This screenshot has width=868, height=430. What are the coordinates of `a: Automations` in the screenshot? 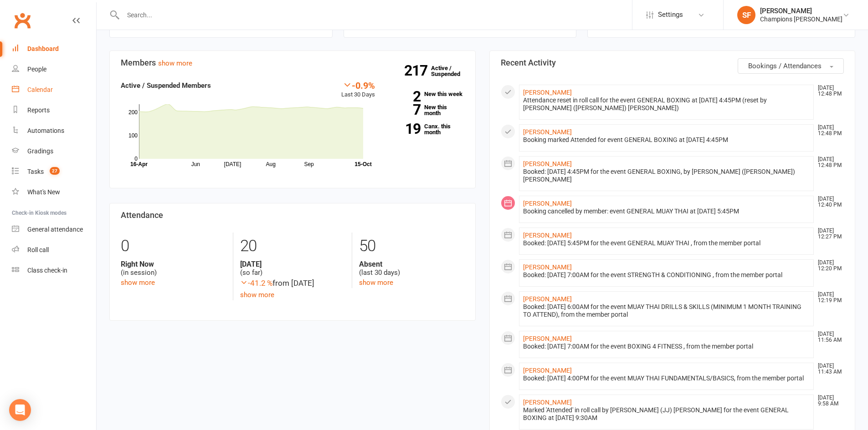 It's located at (54, 131).